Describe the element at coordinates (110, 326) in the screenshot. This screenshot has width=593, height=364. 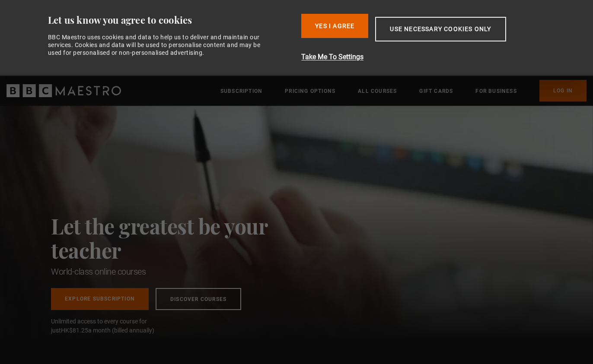
I see `span: Unlimited access to every course for just a month (billed annually)` at that location.